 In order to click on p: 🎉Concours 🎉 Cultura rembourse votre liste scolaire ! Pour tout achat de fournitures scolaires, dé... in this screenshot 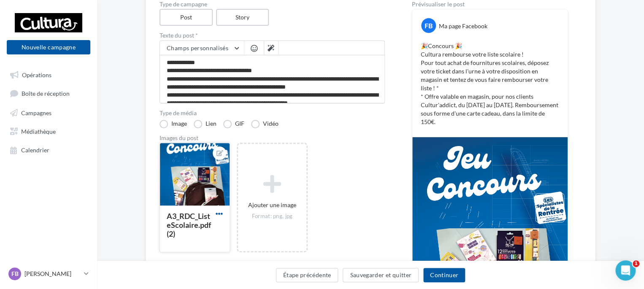, I will do `click(490, 84)`.